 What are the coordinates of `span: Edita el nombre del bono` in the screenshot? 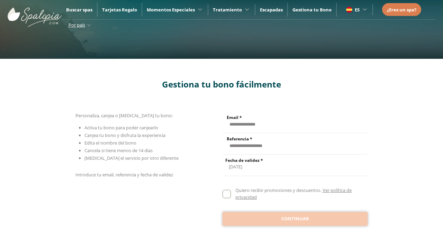 It's located at (110, 143).